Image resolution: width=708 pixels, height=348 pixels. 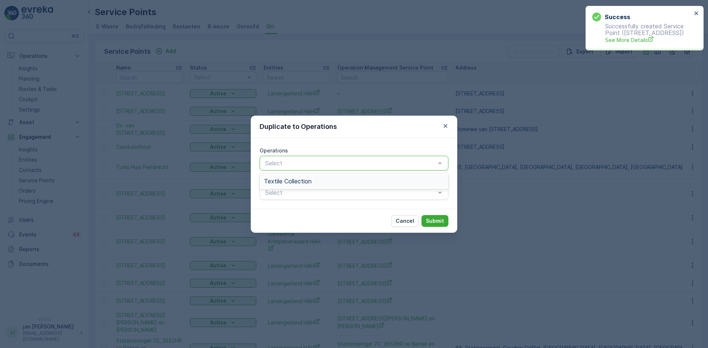 What do you see at coordinates (435, 221) in the screenshot?
I see `p: Submit` at bounding box center [435, 221].